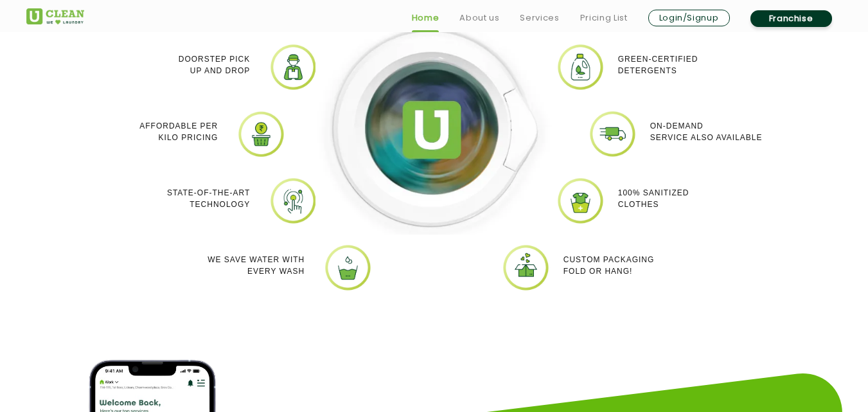 This screenshot has width=868, height=412. What do you see at coordinates (539, 18) in the screenshot?
I see `a: Services` at bounding box center [539, 18].